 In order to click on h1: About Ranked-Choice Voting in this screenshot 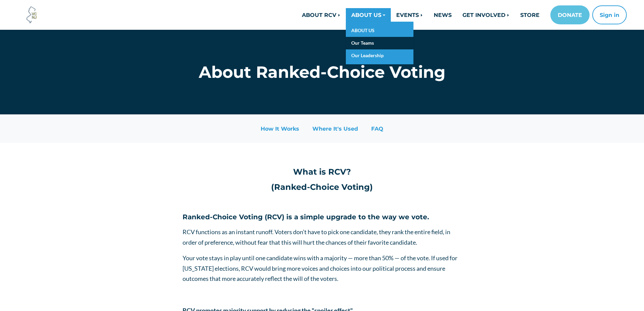, I will do `click(322, 72)`.